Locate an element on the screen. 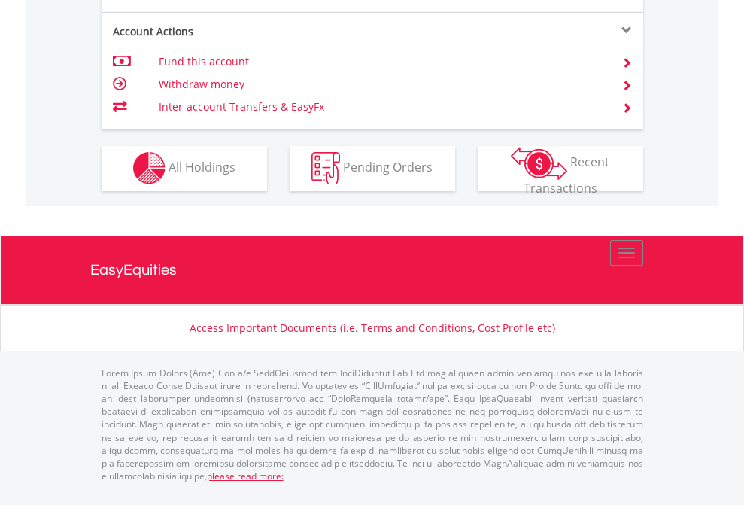 This screenshot has height=505, width=744. img: transactions-zar-wht.png is located at coordinates (539, 163).